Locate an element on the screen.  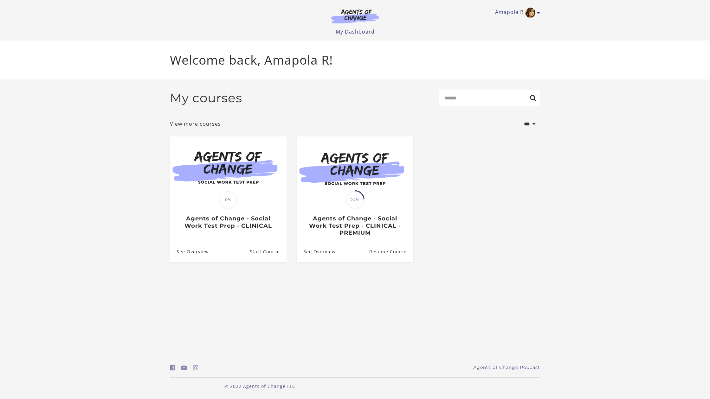
h3: Agents of Change - Social Work Test Prep - CLINICAL is located at coordinates (228, 222).